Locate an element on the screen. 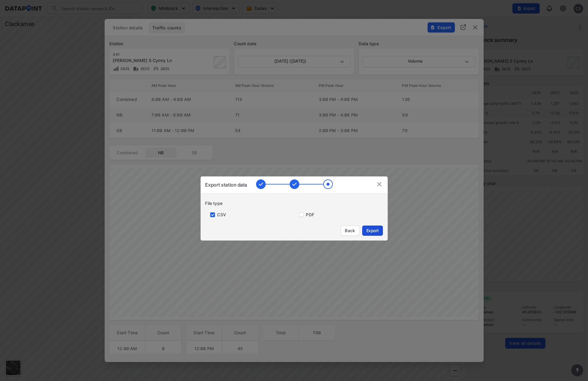 The image size is (588, 381). img: 1r8AAAAASUVORK5CYII= is located at coordinates (295, 184).